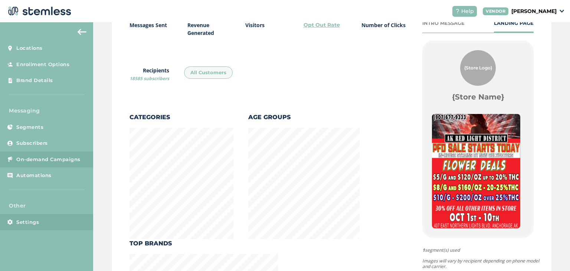 This screenshot has width=570, height=271. I want to click on label: Top Brands, so click(204, 243).